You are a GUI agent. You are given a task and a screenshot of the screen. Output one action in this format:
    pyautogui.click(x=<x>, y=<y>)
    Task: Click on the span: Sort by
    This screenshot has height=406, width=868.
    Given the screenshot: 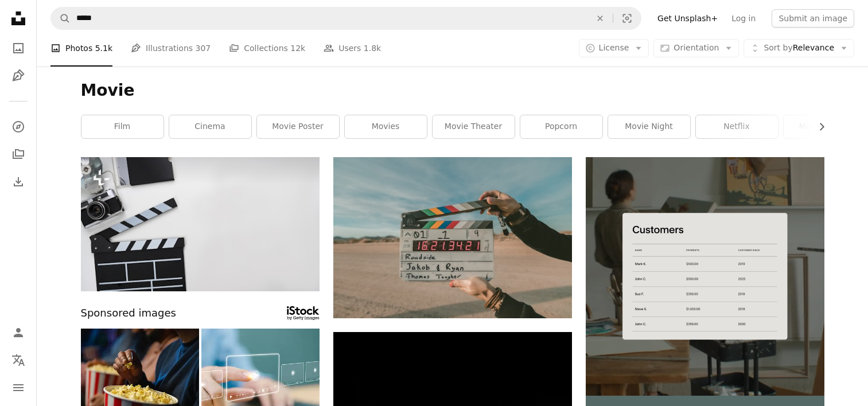 What is the action you would take?
    pyautogui.click(x=778, y=47)
    